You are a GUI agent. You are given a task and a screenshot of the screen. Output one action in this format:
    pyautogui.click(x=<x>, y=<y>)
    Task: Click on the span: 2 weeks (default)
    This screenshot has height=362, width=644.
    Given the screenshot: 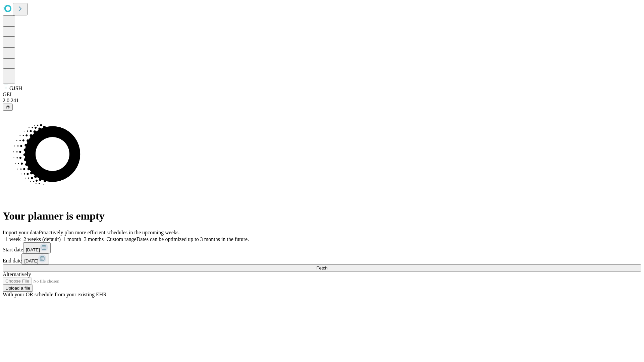 What is the action you would take?
    pyautogui.click(x=42, y=239)
    